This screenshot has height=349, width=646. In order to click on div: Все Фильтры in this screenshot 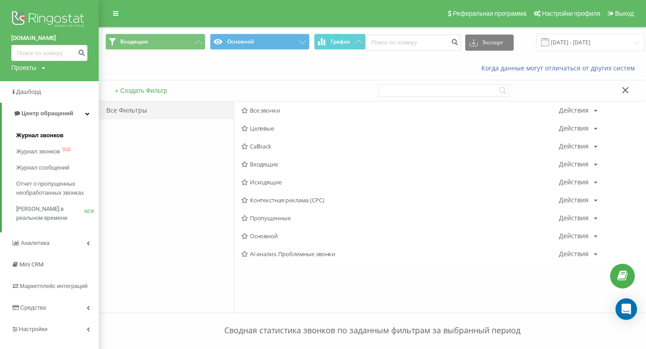, I will do `click(166, 110)`.